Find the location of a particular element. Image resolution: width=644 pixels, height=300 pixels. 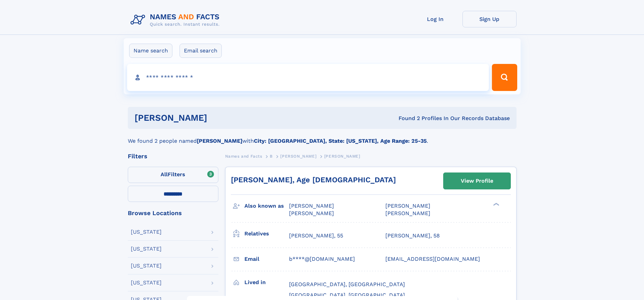

h3: Also known as is located at coordinates (267, 206).